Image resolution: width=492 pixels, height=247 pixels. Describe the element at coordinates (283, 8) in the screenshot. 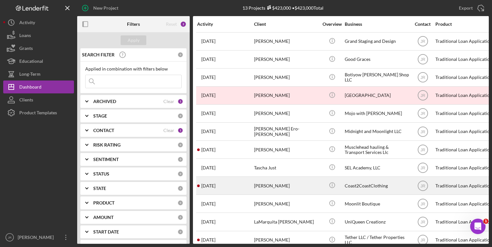

I see `div: 13 Projects • $423,000 Total` at that location.